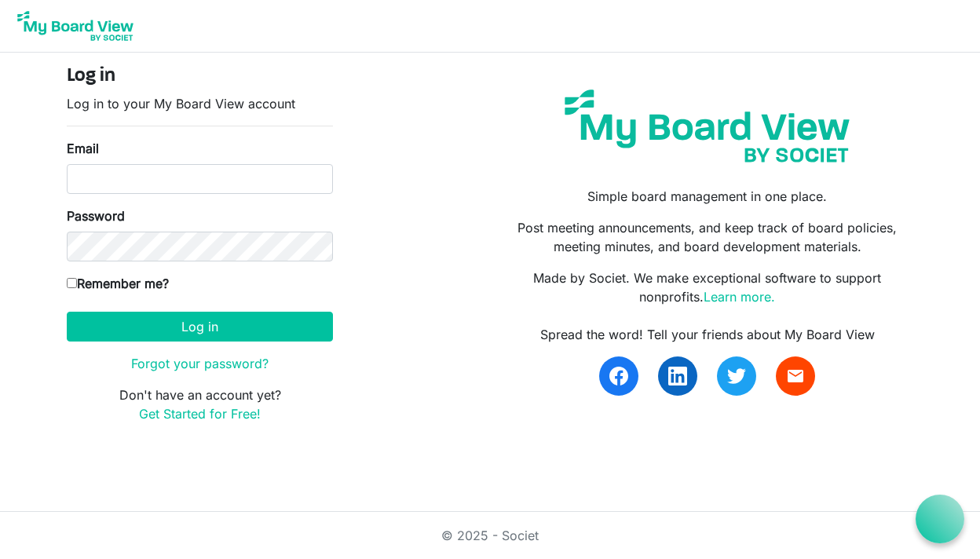  I want to click on img: facebook.svg, so click(619, 376).